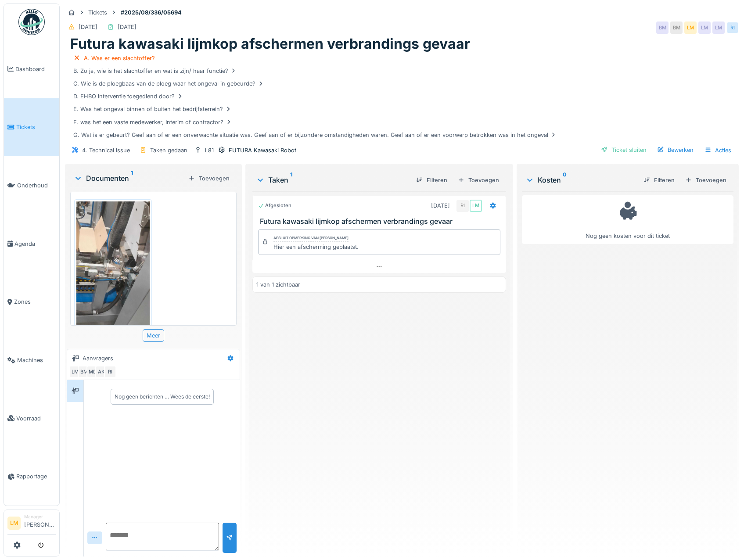  I want to click on div: 1 van 1 zichtbaar, so click(279, 285).